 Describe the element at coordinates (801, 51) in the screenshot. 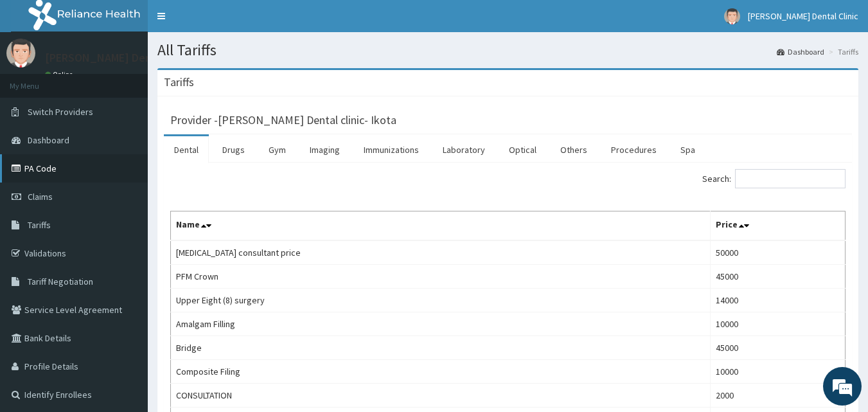

I see `a: Dashboard` at that location.